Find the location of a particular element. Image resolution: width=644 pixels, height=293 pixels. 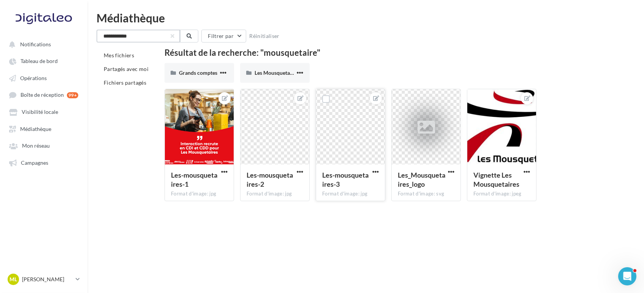

span: Opérations is located at coordinates (33, 78).